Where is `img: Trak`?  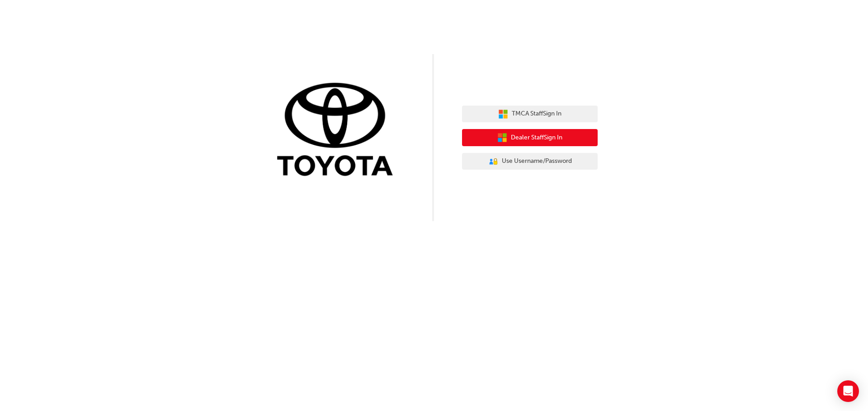
img: Trak is located at coordinates (338, 130).